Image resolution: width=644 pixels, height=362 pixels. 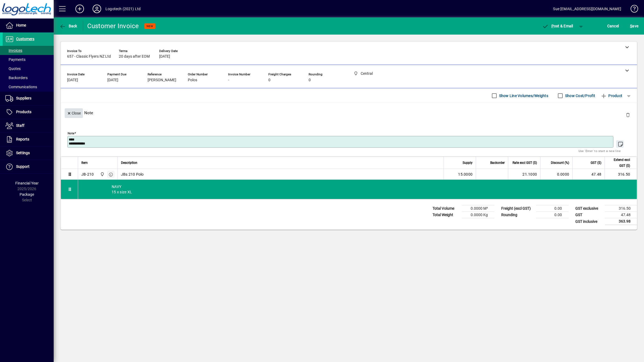 What do you see at coordinates (68, 26) in the screenshot?
I see `button: Back` at bounding box center [68, 26].